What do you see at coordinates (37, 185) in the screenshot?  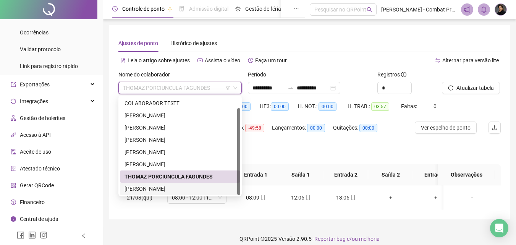 I see `span: Gerar QRCode` at bounding box center [37, 185].